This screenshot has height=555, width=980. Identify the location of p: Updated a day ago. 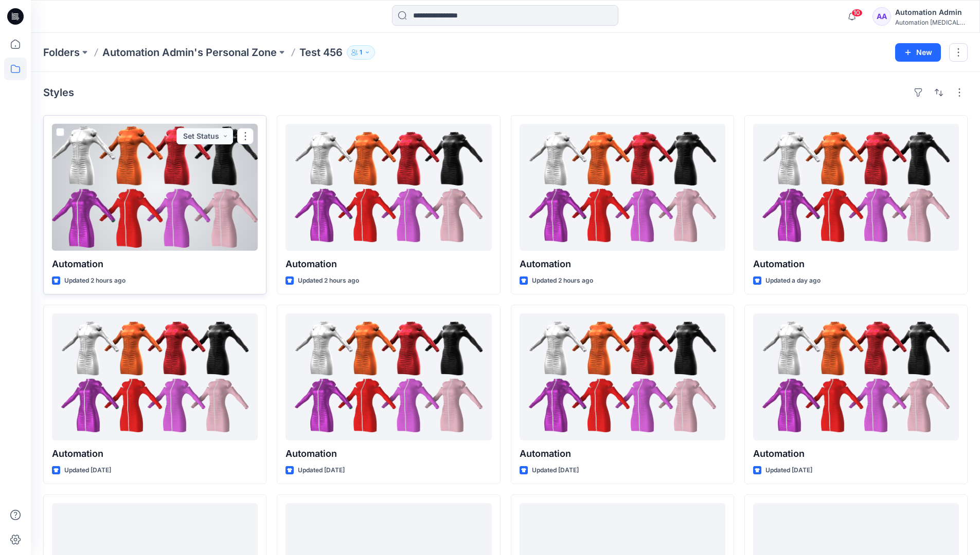
(793, 281).